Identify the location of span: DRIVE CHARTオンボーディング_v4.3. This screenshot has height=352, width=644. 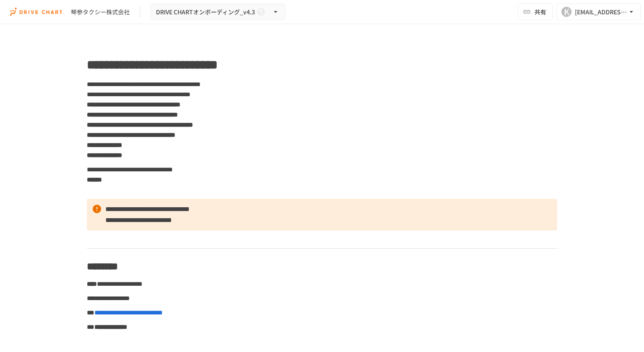
(205, 12).